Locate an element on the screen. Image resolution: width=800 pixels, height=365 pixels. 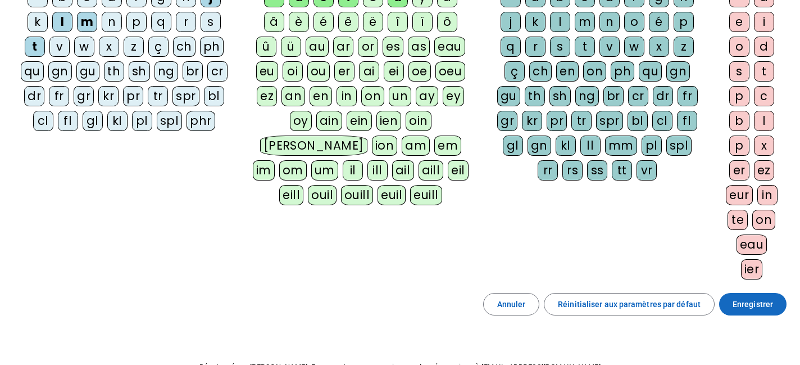
div: tr is located at coordinates (158, 96).